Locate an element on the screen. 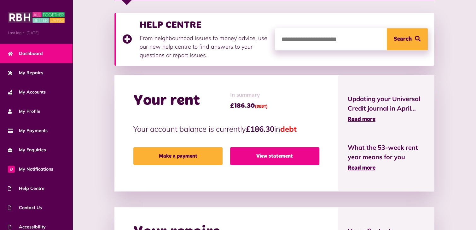  span: Contact Us is located at coordinates (25, 207).